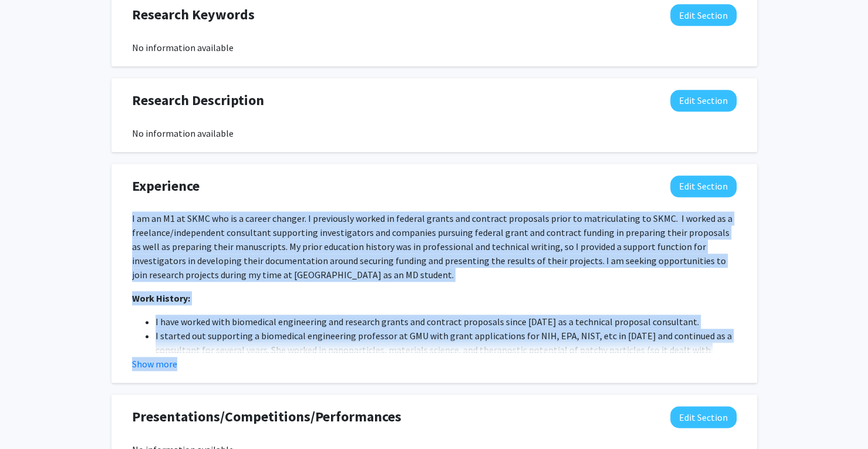 The image size is (868, 449). What do you see at coordinates (154, 364) in the screenshot?
I see `button: Show more` at bounding box center [154, 364].